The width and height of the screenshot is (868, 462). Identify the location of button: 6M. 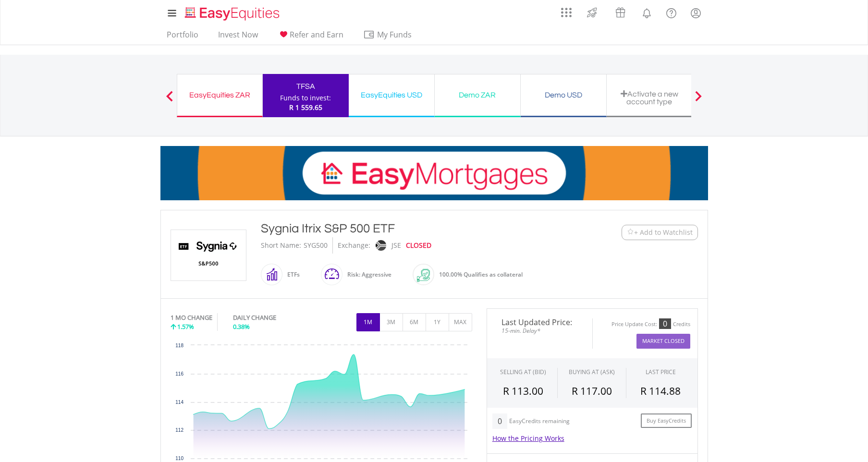
(414, 322).